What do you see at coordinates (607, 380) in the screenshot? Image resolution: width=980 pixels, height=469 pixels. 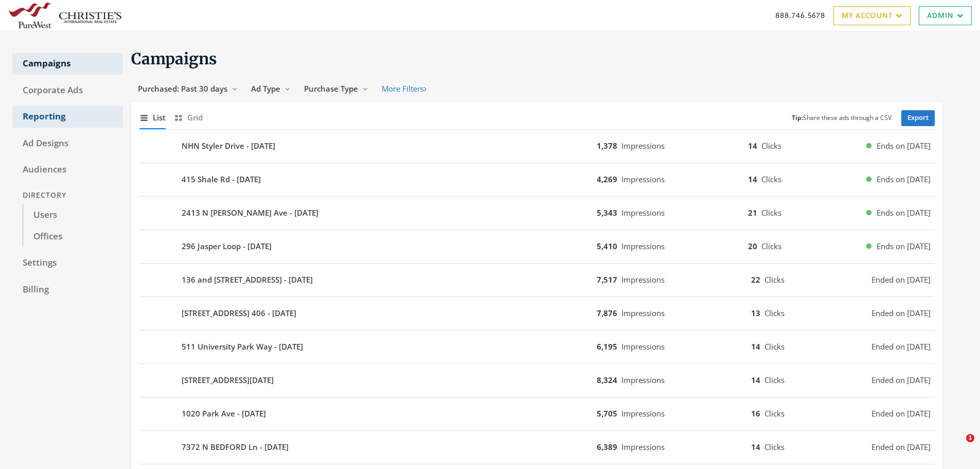 I see `b: 8,324` at bounding box center [607, 380].